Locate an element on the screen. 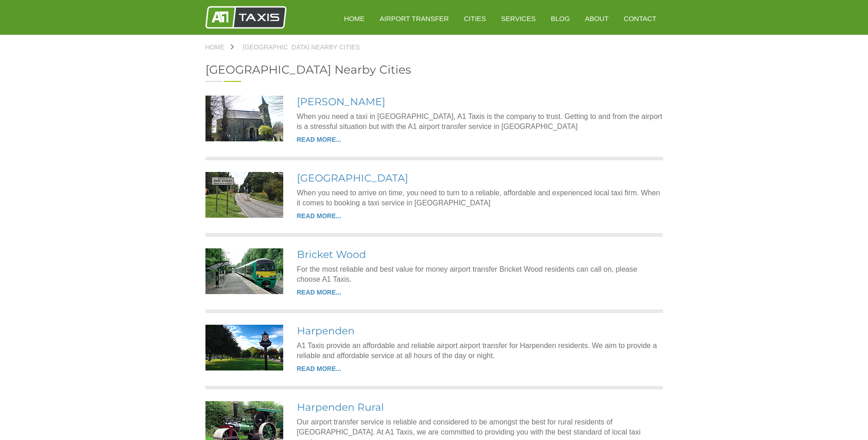 This screenshot has height=440, width=868. a: Harpenden Rural is located at coordinates (340, 407).